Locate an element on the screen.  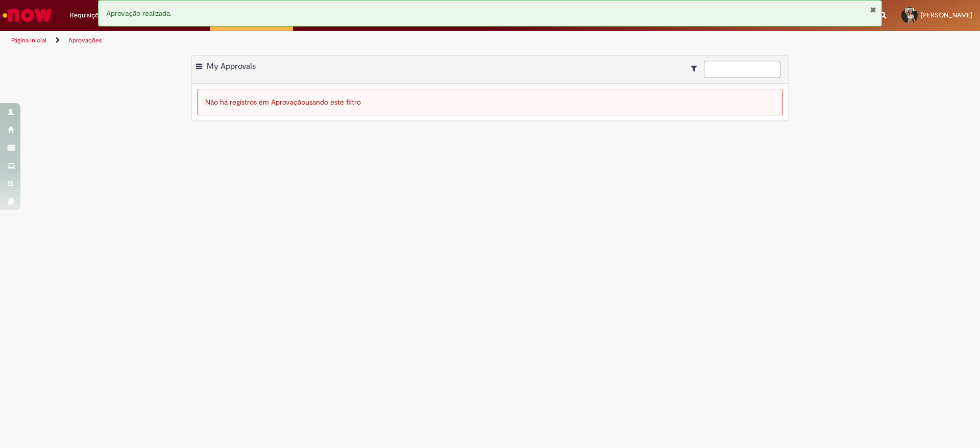
ul: Trilhas de página is located at coordinates (326, 40).